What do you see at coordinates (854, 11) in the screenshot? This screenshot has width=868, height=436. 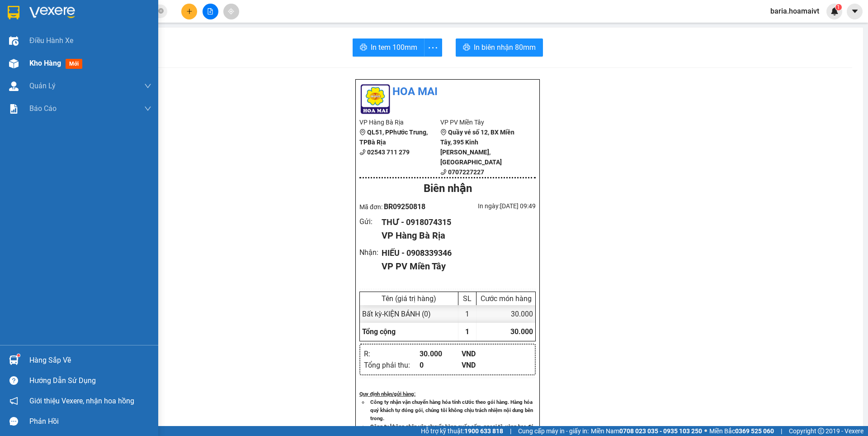 I see `button: caret-down` at bounding box center [854, 11].